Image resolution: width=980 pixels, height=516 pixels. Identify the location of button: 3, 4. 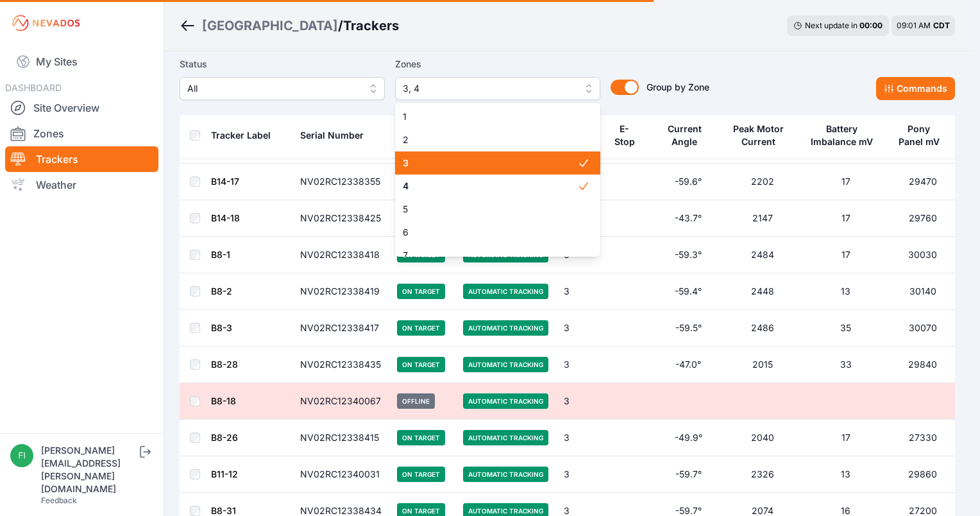
(498, 88).